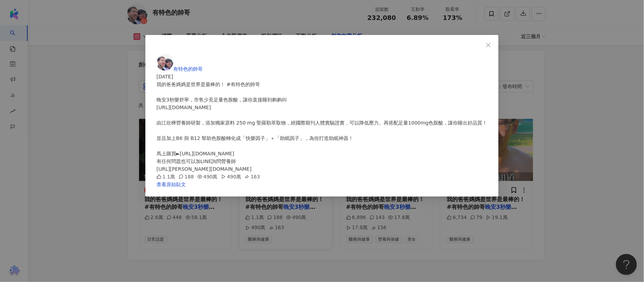  I want to click on span: close, so click(489, 45).